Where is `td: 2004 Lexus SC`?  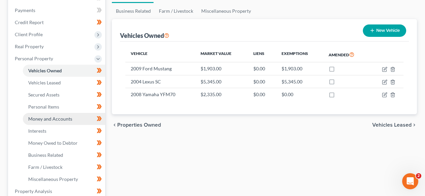
td: 2004 Lexus SC is located at coordinates (160, 82).